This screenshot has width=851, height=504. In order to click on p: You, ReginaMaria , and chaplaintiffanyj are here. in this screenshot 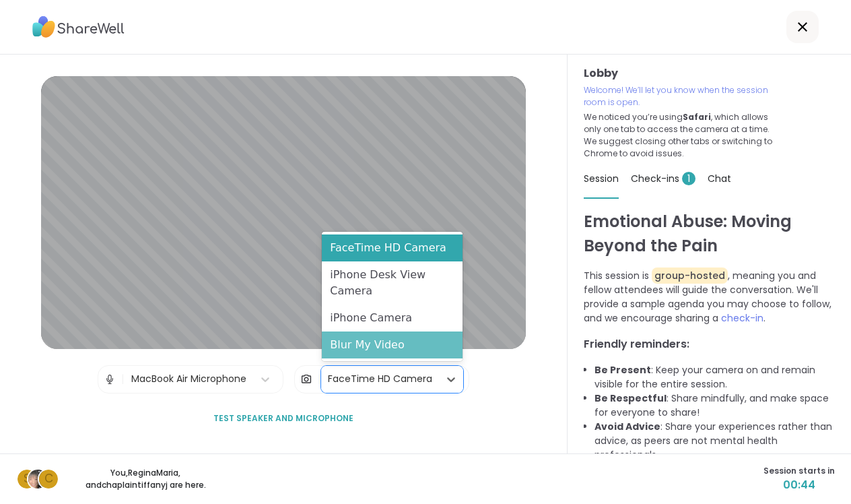, I will do `click(146, 479)`.